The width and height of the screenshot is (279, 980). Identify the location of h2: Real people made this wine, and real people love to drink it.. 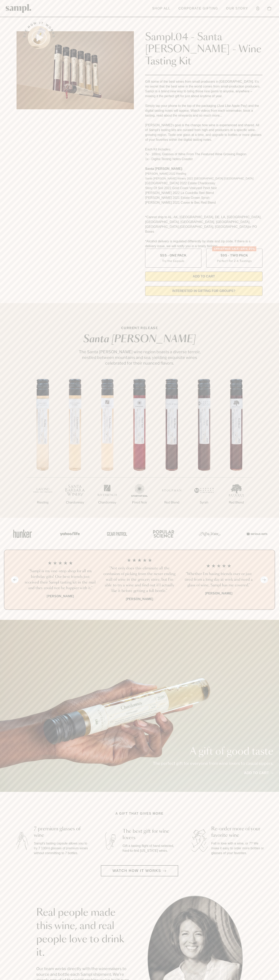
(84, 933).